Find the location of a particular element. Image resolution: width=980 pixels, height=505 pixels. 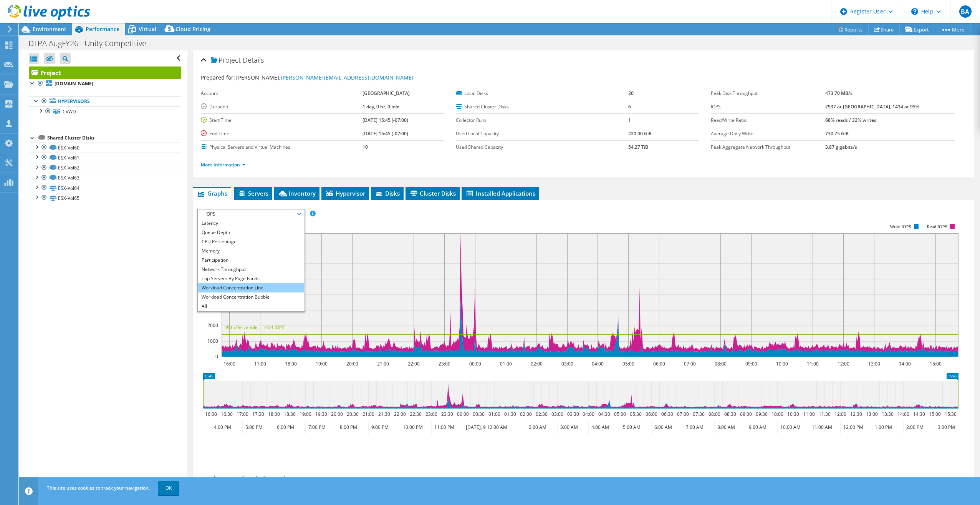

li: All is located at coordinates (250, 306).